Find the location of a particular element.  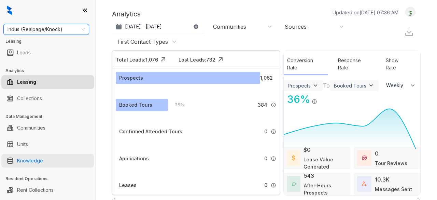

li: Knowledge is located at coordinates (48, 161).